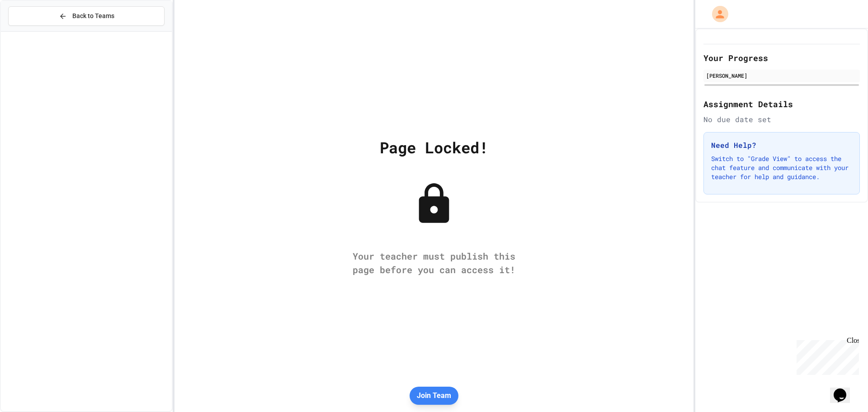  What do you see at coordinates (86, 16) in the screenshot?
I see `button: Back to Teams` at bounding box center [86, 16].